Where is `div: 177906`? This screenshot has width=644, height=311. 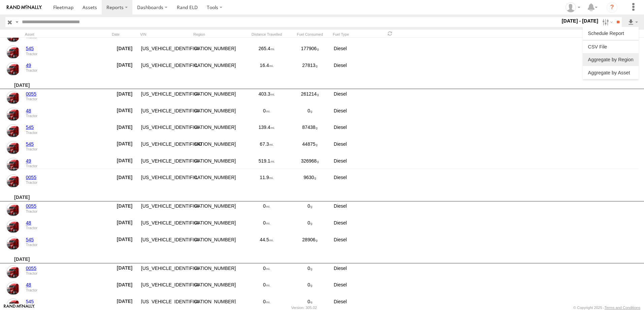 div: 177906 is located at coordinates (310, 53).